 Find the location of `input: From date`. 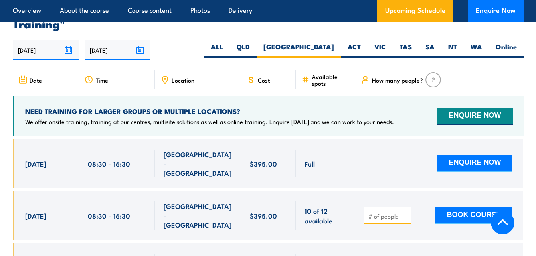

input: From date is located at coordinates (46, 50).